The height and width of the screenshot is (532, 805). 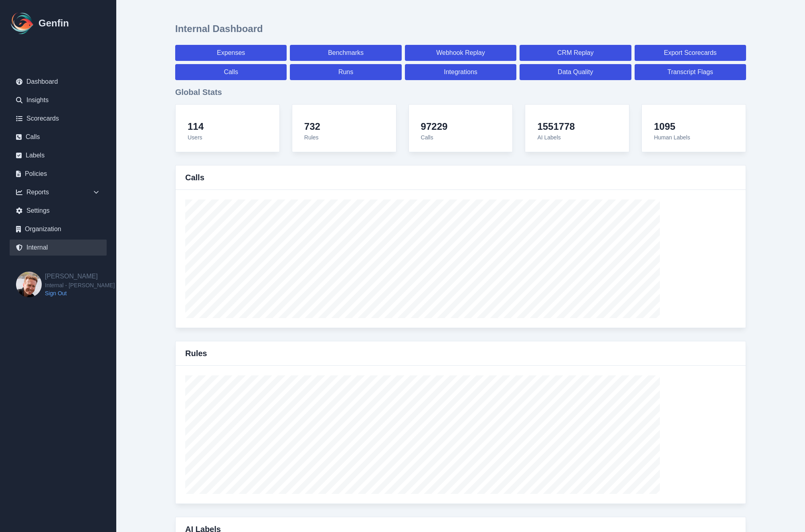 I want to click on img: Logo, so click(x=23, y=23).